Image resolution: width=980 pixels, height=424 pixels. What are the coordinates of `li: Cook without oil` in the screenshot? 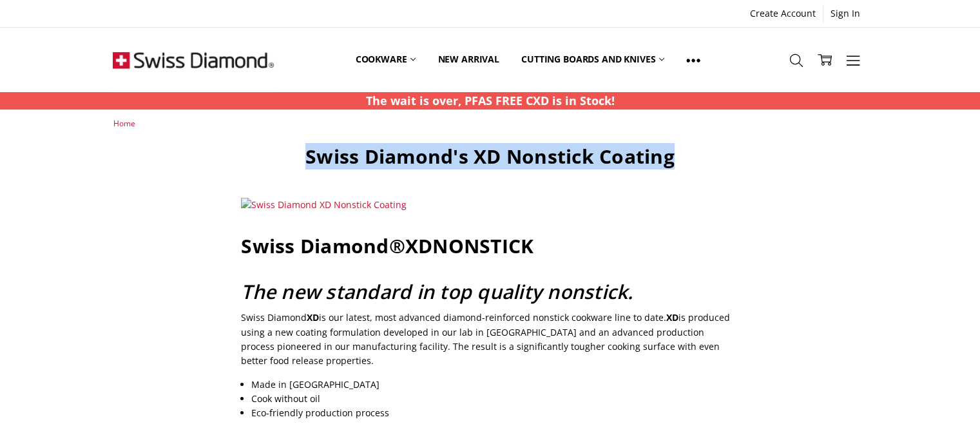 It's located at (495, 399).